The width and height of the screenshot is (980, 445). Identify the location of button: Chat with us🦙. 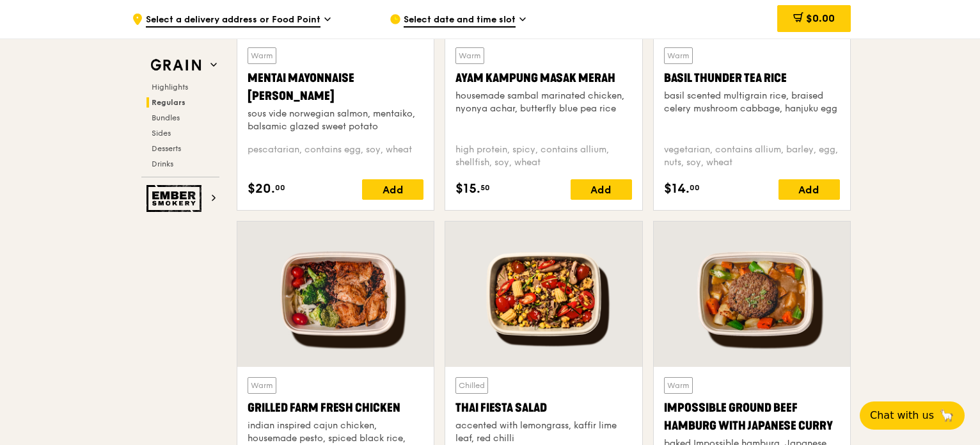
(912, 415).